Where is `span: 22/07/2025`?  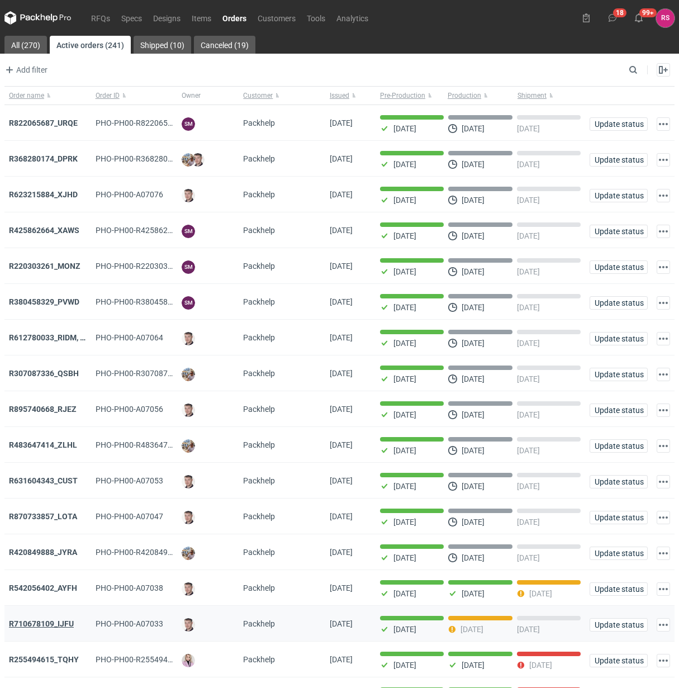
span: 22/07/2025 is located at coordinates (341, 659).